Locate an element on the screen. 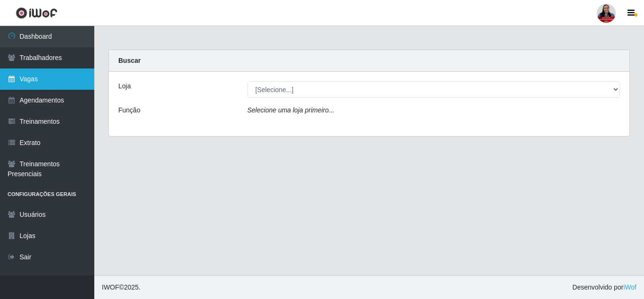 This screenshot has width=644, height=299. span: Desenvolvido por is located at coordinates (604, 287).